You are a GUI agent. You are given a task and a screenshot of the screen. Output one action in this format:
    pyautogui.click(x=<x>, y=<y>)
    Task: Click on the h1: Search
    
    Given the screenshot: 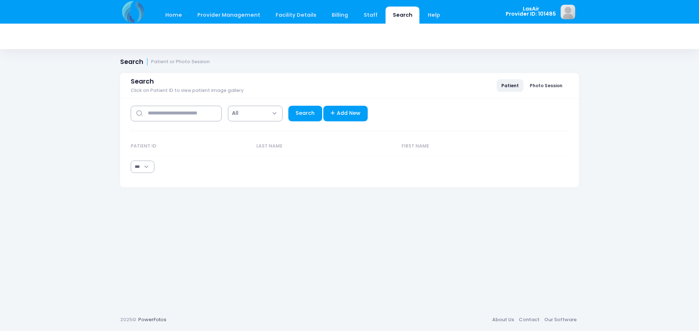 What is the action you would take?
    pyautogui.click(x=165, y=62)
    